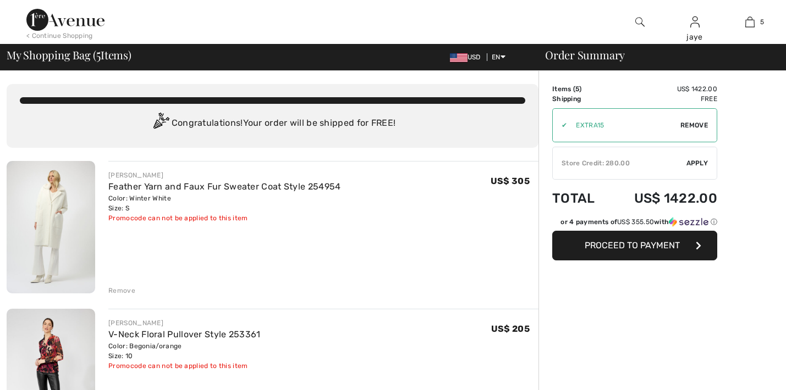 This screenshot has width=786, height=390. Describe the element at coordinates (663, 99) in the screenshot. I see `td: Free` at that location.